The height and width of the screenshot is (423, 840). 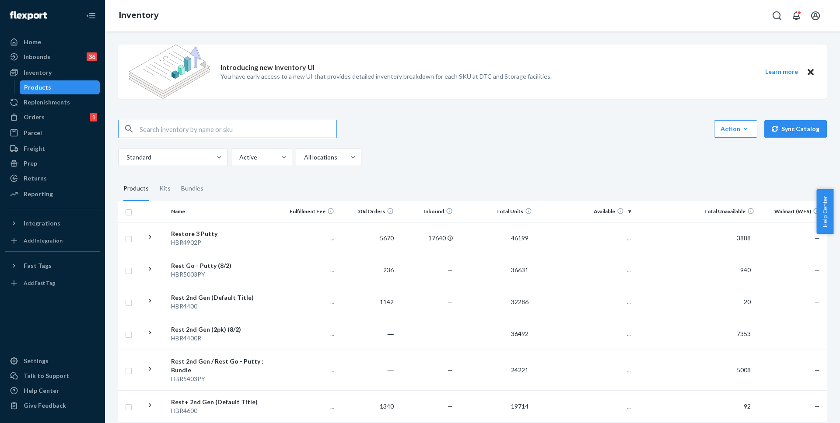 What do you see at coordinates (36, 361) in the screenshot?
I see `div: Settings` at bounding box center [36, 361].